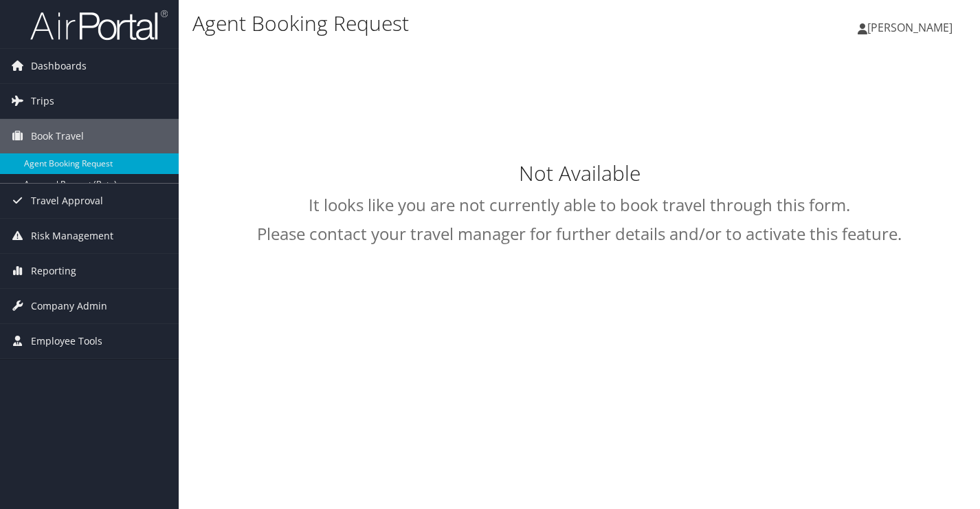  I want to click on h2: It looks like you are not currently able to book travel through this form., so click(580, 205).